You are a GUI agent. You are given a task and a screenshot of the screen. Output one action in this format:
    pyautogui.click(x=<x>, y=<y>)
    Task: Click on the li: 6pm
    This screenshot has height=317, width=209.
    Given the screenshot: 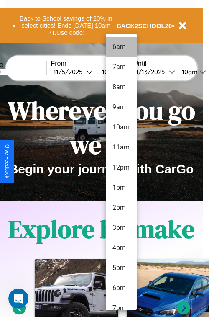 What is the action you would take?
    pyautogui.click(x=121, y=288)
    